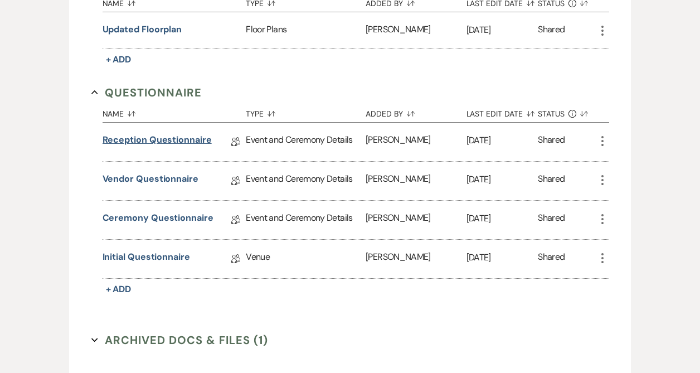 The width and height of the screenshot is (700, 373). Describe the element at coordinates (180, 340) in the screenshot. I see `button: Archived Docs & Files (1)` at that location.